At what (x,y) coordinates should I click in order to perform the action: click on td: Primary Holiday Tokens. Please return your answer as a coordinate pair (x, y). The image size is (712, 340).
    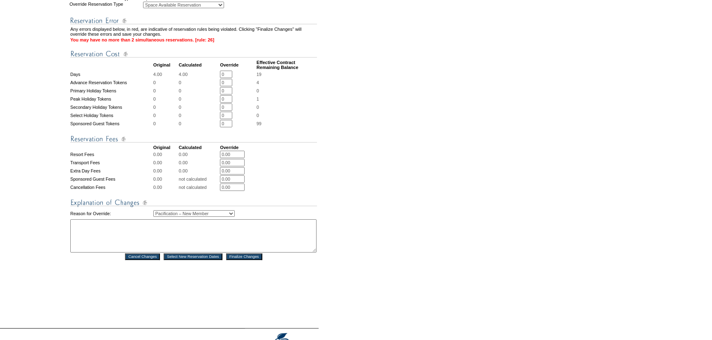
    Looking at the image, I should click on (111, 91).